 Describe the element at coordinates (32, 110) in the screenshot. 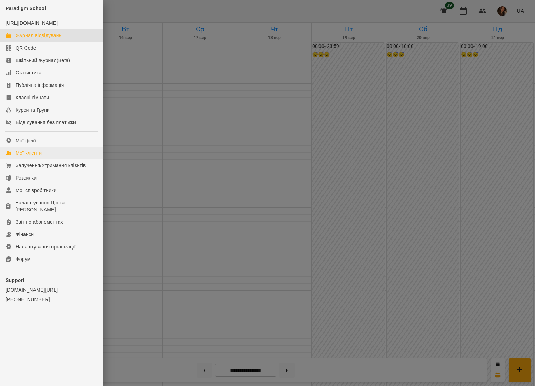

I see `div: Курси та Групи` at that location.